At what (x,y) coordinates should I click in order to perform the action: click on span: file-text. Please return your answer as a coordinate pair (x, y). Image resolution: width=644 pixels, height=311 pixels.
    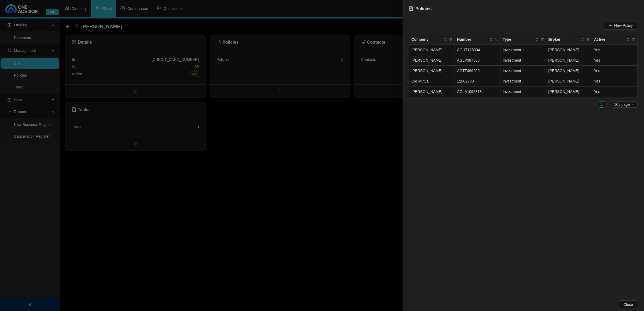
    Looking at the image, I should click on (411, 8).